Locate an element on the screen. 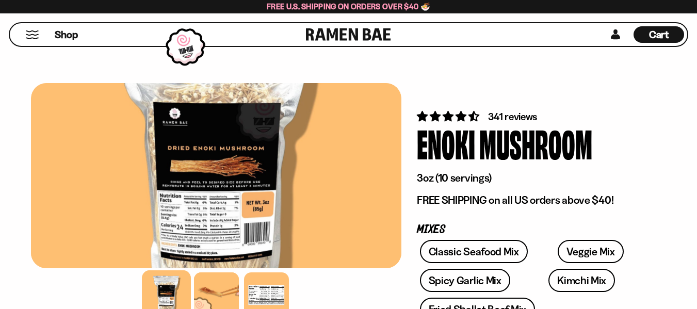  a: Shop is located at coordinates (66, 35).